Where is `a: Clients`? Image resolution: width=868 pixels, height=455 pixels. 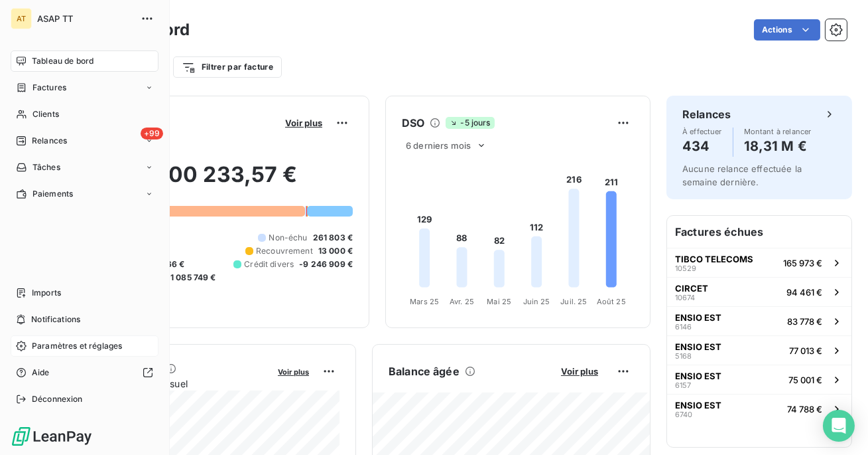
a: Clients is located at coordinates (84, 114).